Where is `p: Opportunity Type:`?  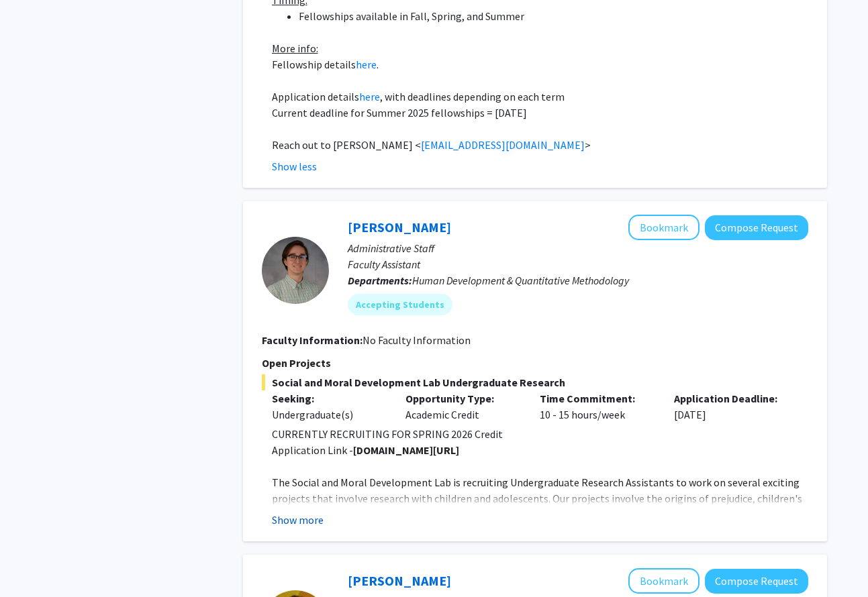 p: Opportunity Type: is located at coordinates (463, 398).